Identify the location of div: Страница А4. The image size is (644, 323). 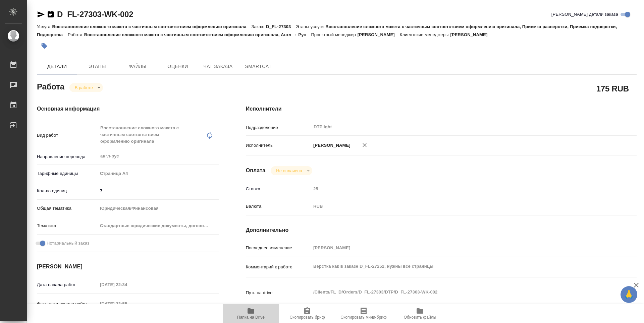
(158, 173).